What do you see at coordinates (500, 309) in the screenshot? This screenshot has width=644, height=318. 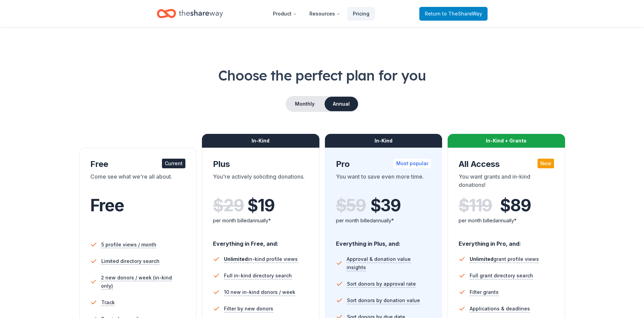 I see `span: Applications & deadlines` at bounding box center [500, 309].